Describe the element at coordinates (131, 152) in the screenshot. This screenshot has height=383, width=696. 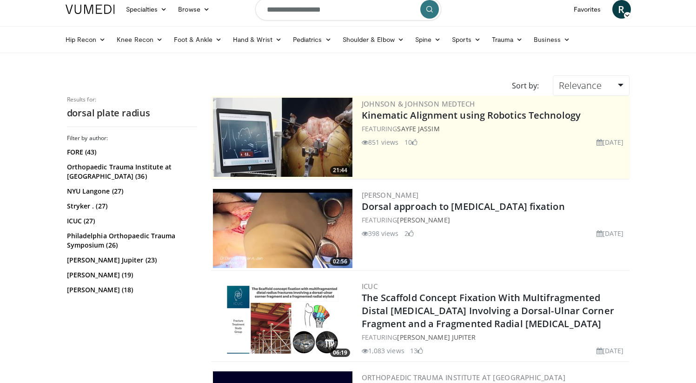
I see `a: FORE (43)` at that location.